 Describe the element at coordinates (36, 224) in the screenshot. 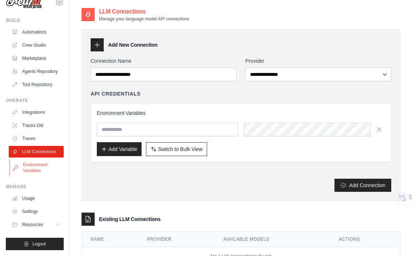

I see `button: Resources` at that location.